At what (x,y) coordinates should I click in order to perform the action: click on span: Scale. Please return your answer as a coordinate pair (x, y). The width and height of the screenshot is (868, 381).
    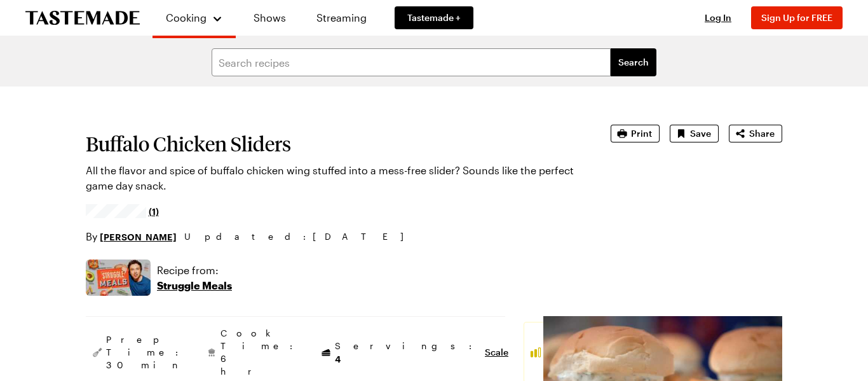
    Looking at the image, I should click on (496, 352).